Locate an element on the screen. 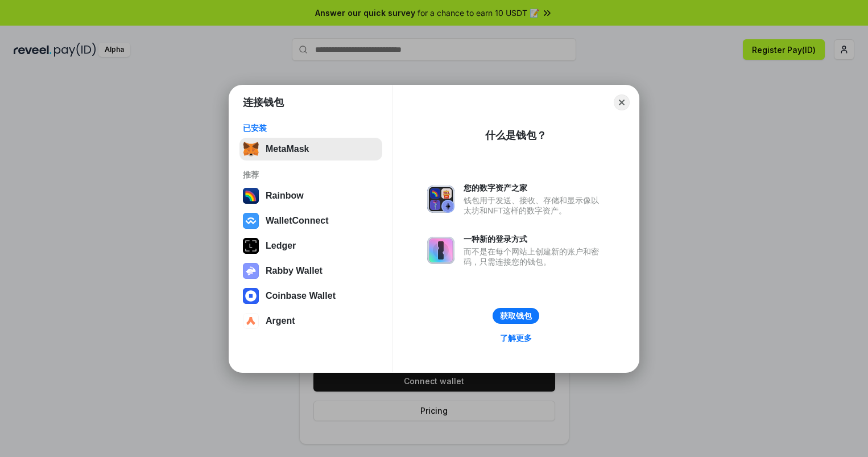 Image resolution: width=868 pixels, height=457 pixels. button: Coinbase Wallet is located at coordinates (311, 296).